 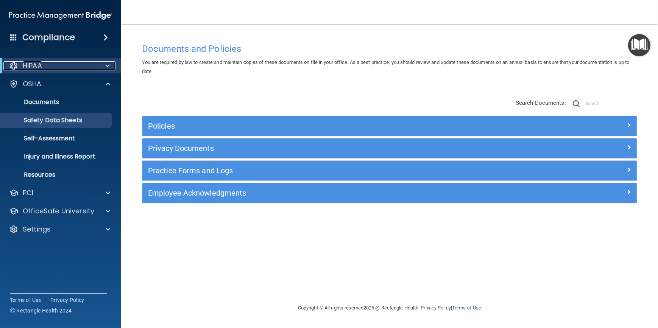 I want to click on img: ic-search.3b580494.png, so click(x=576, y=104).